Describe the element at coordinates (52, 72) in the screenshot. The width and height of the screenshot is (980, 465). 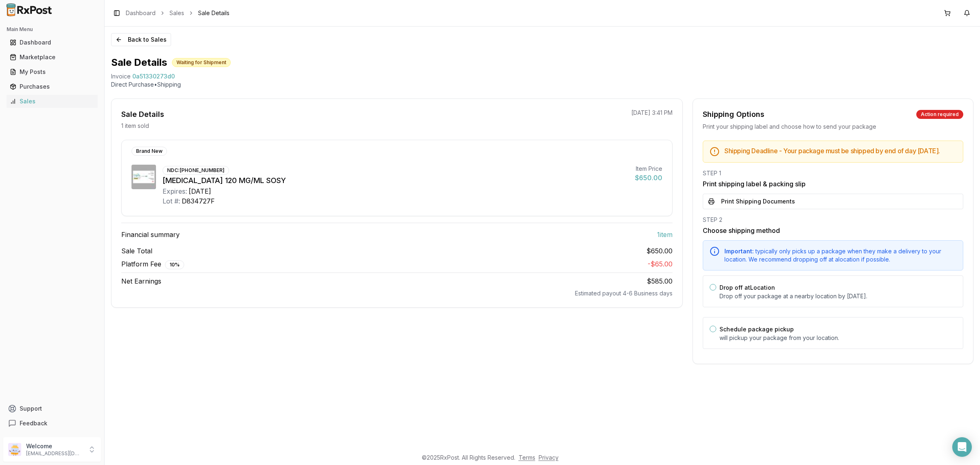
I see `div: My Posts` at that location.